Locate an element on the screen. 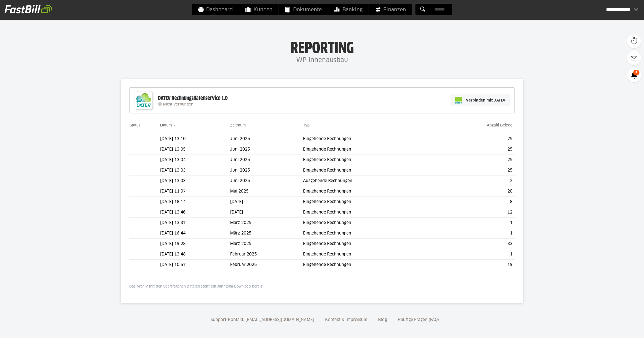 The height and width of the screenshot is (338, 644). a: Status is located at coordinates (135, 125).